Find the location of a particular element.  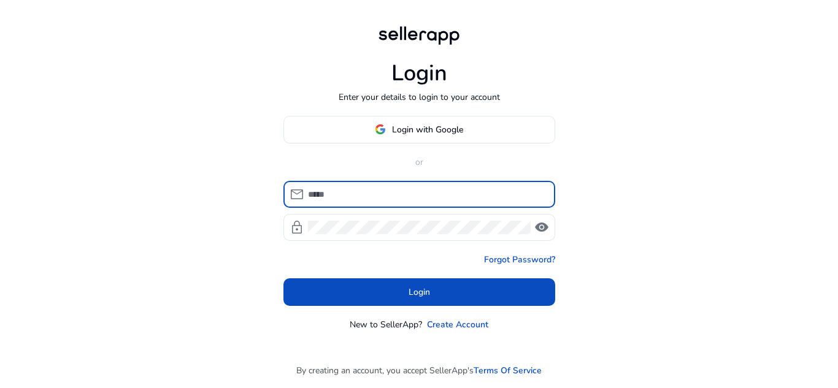

a: Create Account is located at coordinates (457, 324).